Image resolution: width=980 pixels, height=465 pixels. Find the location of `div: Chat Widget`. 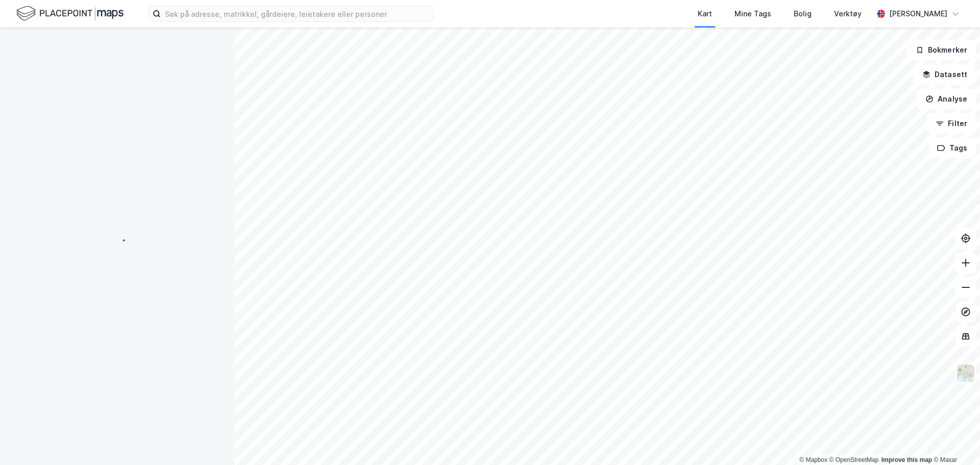

div: Chat Widget is located at coordinates (954, 441).